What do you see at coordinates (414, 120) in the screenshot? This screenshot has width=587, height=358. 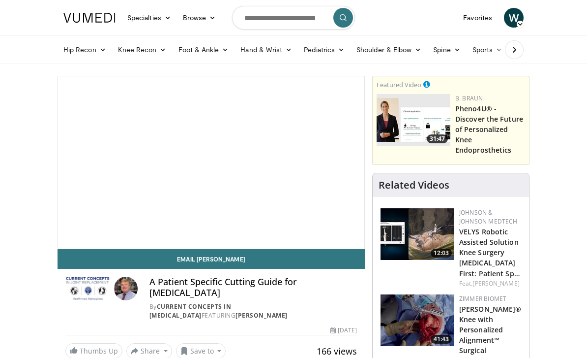 I see `a: 31:47` at bounding box center [414, 120].